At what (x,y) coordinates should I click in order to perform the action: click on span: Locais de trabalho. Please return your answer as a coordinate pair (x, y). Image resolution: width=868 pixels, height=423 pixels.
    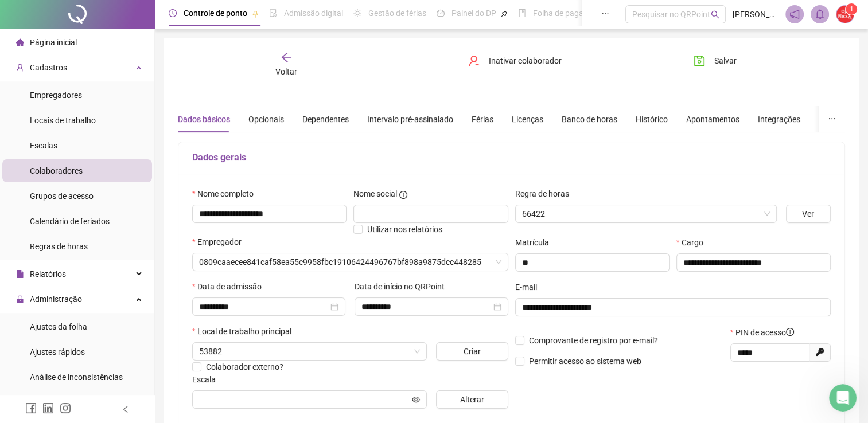
    Looking at the image, I should click on (62, 121).